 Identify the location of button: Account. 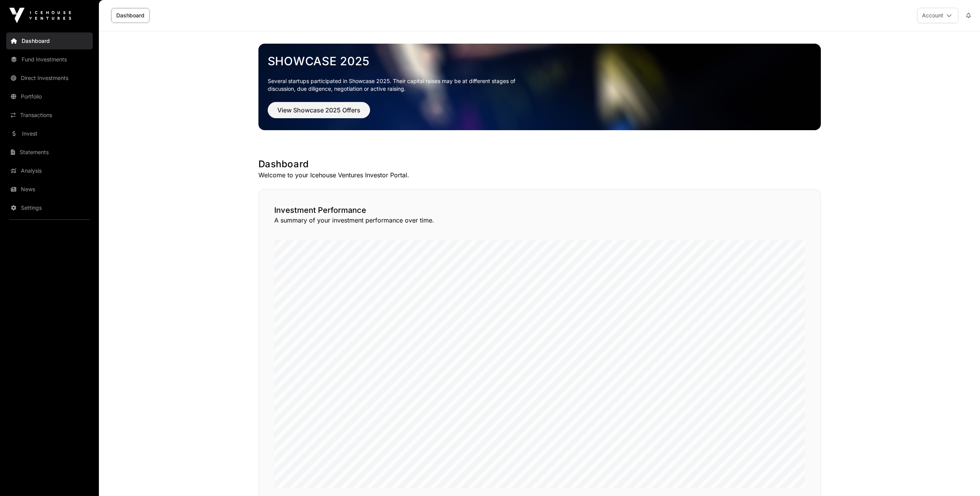
(938, 16).